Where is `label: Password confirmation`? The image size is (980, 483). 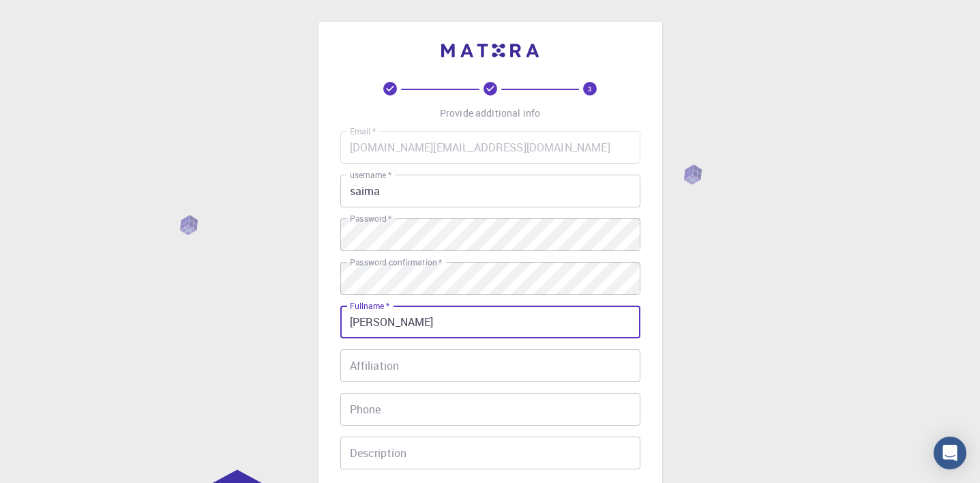 label: Password confirmation is located at coordinates (396, 262).